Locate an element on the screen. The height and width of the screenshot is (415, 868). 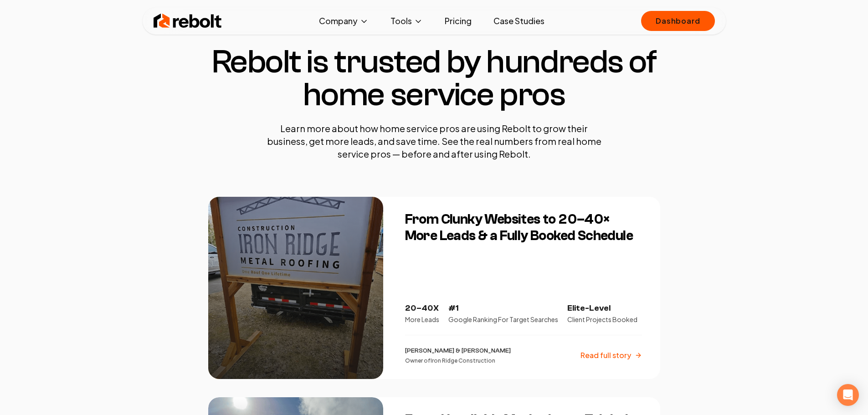
p: #1 is located at coordinates (503, 309).